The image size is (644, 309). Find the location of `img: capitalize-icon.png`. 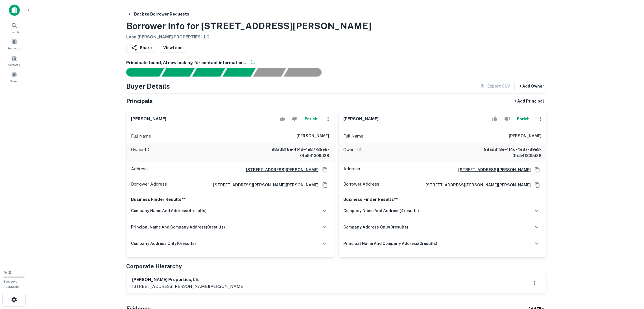

img: capitalize-icon.png is located at coordinates (15, 10).